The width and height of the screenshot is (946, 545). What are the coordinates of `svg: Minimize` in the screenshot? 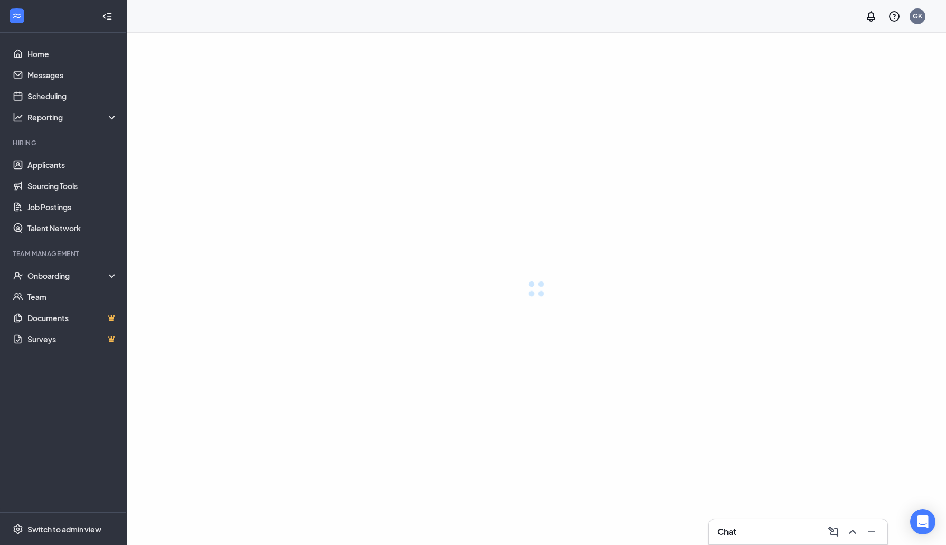 It's located at (871, 531).